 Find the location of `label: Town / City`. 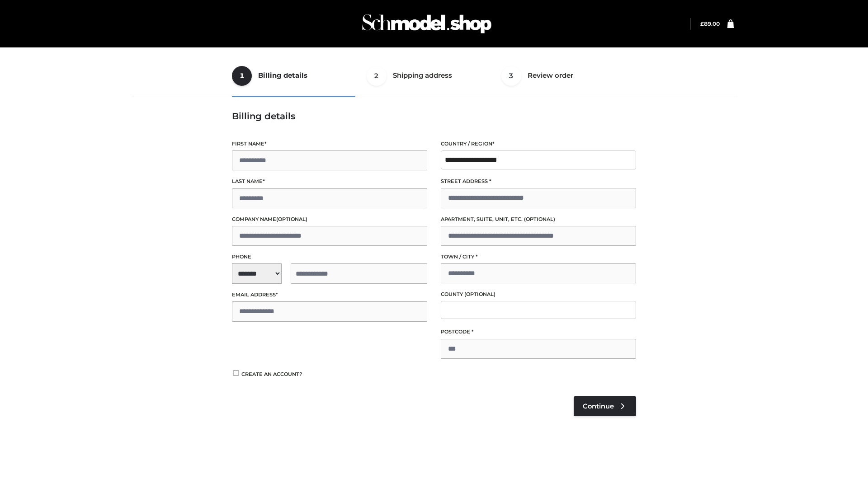

label: Town / City is located at coordinates (538, 257).